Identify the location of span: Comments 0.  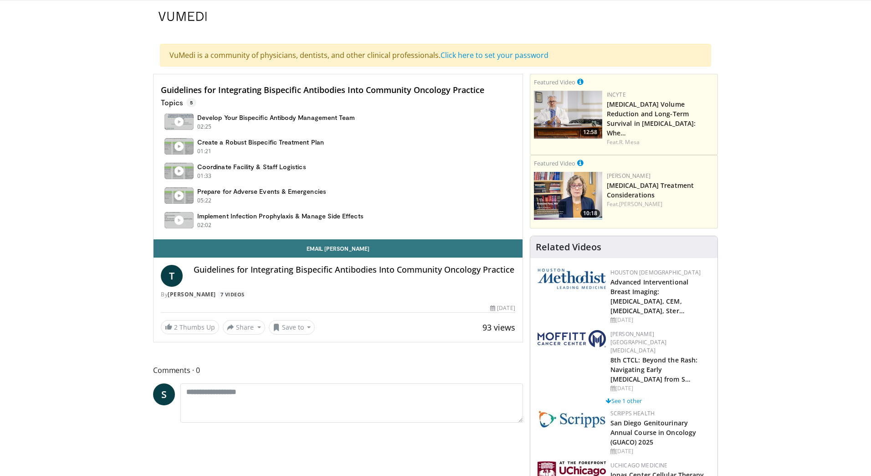
(338, 370).